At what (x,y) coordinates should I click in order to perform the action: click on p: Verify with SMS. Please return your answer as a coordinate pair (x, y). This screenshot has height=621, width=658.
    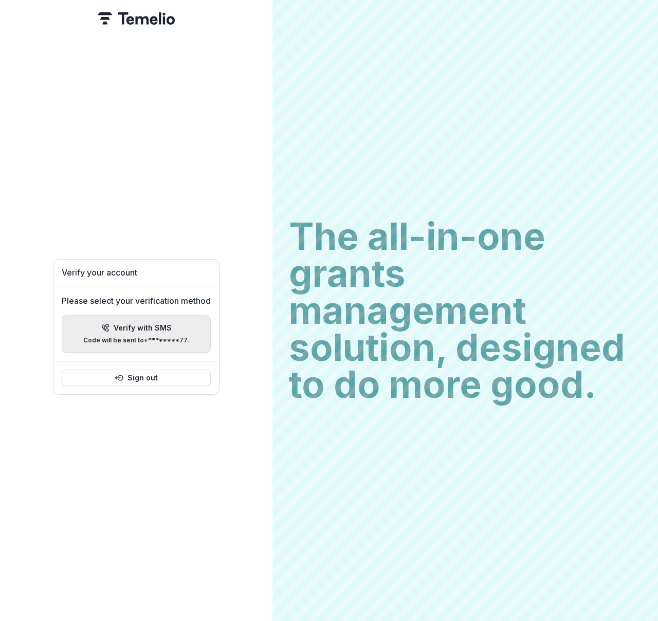
    Looking at the image, I should click on (142, 328).